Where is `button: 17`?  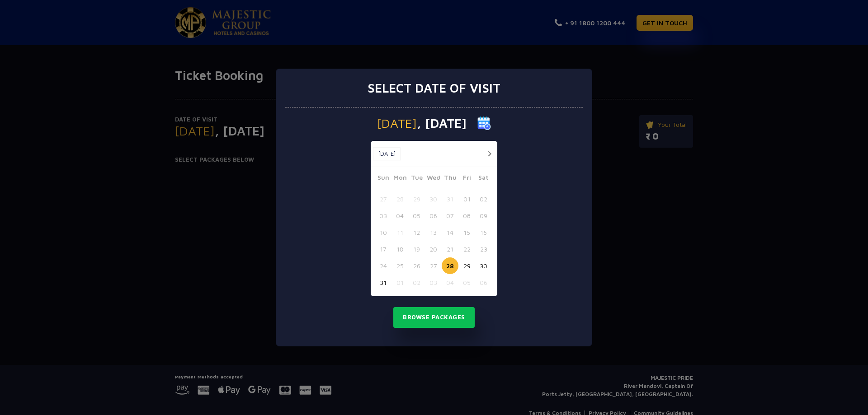
button: 17 is located at coordinates (383, 249).